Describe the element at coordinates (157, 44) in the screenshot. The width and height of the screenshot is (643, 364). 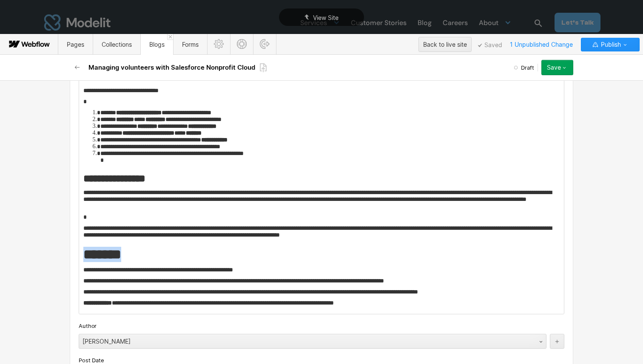
I see `span: Blogs` at that location.